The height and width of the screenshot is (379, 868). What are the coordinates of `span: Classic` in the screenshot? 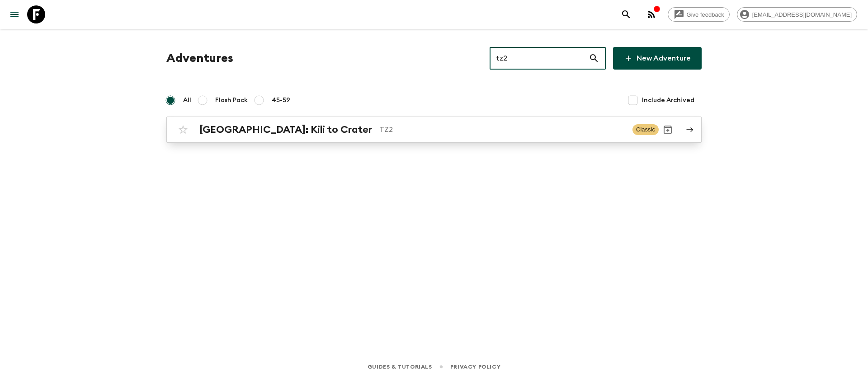 It's located at (646, 129).